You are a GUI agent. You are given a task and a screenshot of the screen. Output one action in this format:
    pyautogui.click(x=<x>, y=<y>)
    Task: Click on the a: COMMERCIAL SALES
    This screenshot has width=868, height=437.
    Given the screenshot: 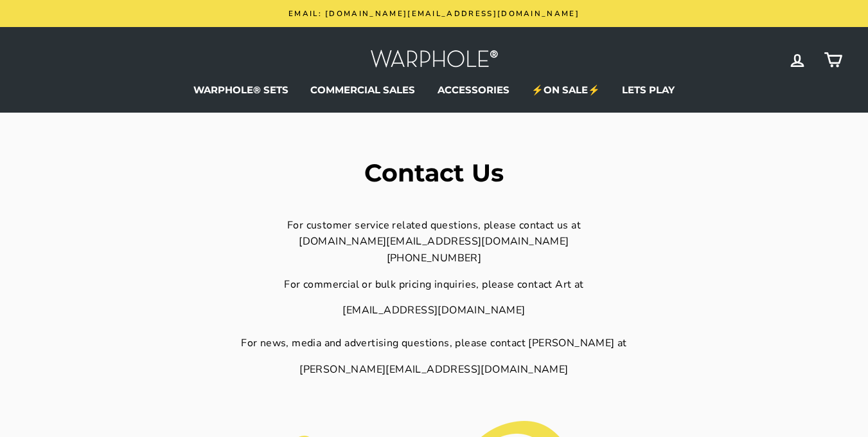 What is the action you would take?
    pyautogui.click(x=362, y=90)
    